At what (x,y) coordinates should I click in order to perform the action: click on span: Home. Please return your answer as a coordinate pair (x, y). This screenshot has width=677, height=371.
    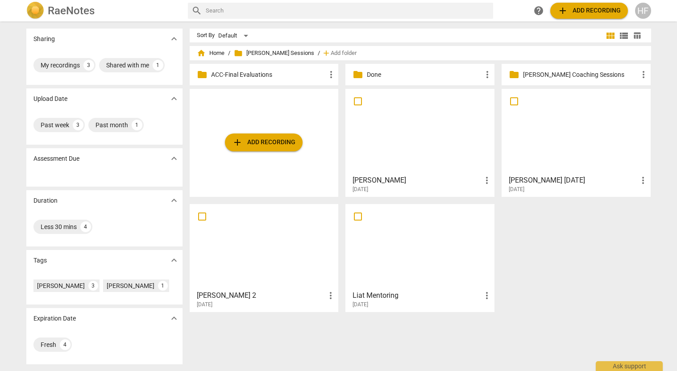
    Looking at the image, I should click on (211, 53).